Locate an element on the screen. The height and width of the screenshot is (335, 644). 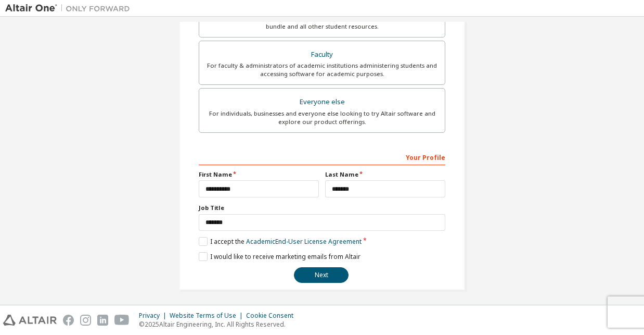
div: Everyone else is located at coordinates (322, 102).